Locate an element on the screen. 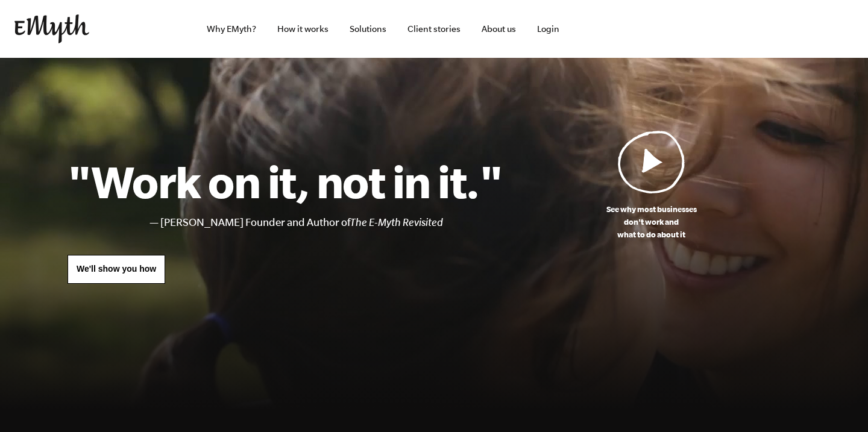 The height and width of the screenshot is (432, 868). img: Play Video is located at coordinates (652, 161).